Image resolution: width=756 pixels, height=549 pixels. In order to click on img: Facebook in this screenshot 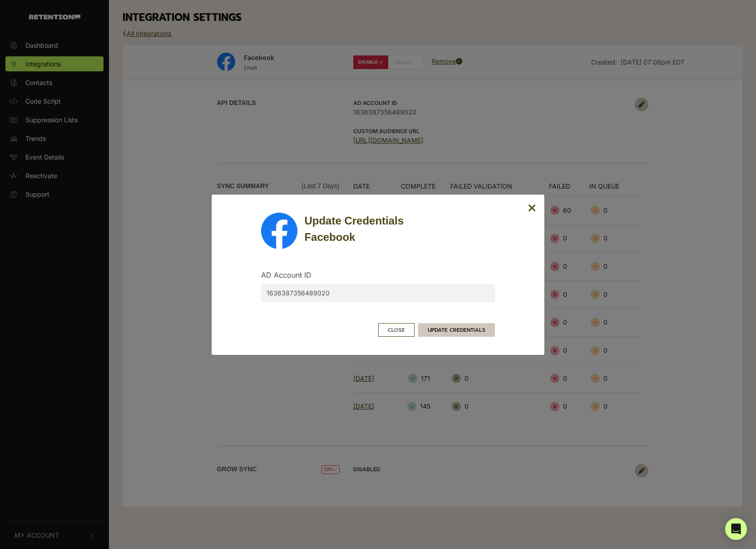, I will do `click(279, 231)`.